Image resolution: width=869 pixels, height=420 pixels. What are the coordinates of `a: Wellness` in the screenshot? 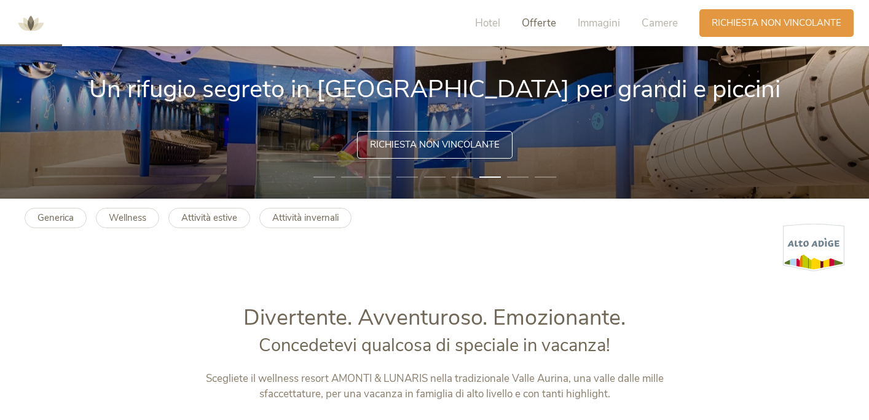 It's located at (127, 218).